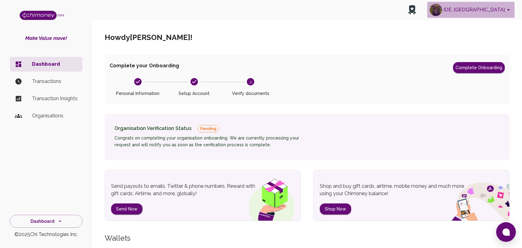 The height and width of the screenshot is (248, 522). What do you see at coordinates (187, 190) in the screenshot?
I see `p: Send payouts to emails, Twitter & phone numbers. Reward with gift cards, Airtime, and more, globa...` at bounding box center [187, 190].